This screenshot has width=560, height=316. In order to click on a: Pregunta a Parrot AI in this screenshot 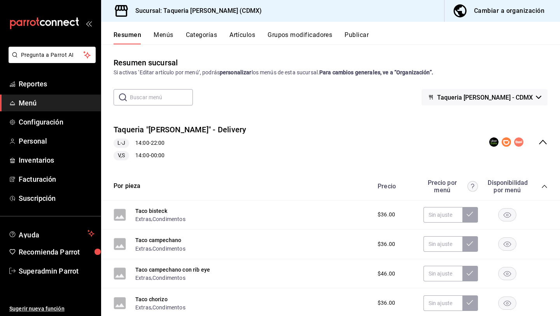, I will do `click(51, 60)`.